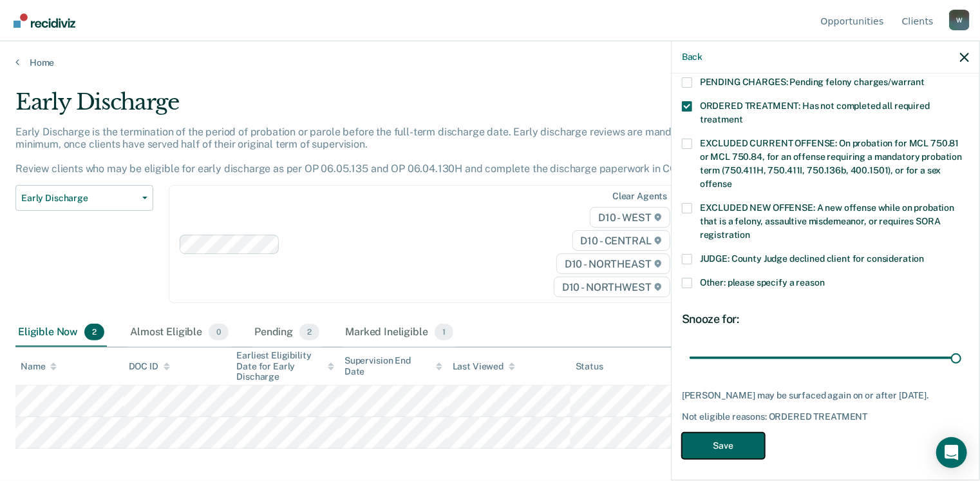 Image resolution: width=980 pixels, height=481 pixels. I want to click on div: Snooze for:, so click(825, 319).